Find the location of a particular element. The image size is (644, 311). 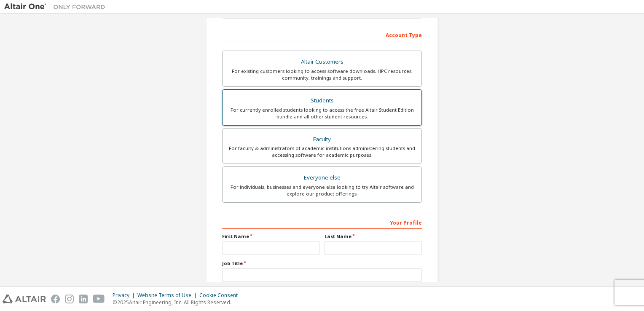

div: Altair Customers is located at coordinates (322, 62).